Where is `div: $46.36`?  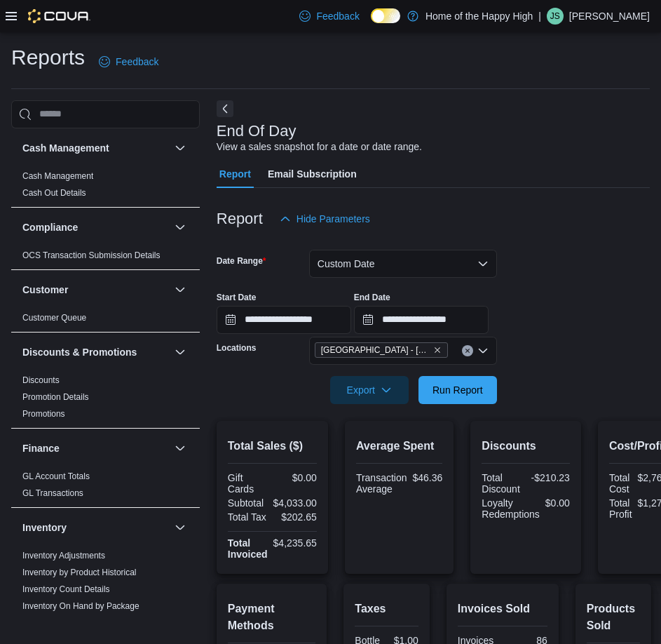
div: $46.36 is located at coordinates (428, 478).